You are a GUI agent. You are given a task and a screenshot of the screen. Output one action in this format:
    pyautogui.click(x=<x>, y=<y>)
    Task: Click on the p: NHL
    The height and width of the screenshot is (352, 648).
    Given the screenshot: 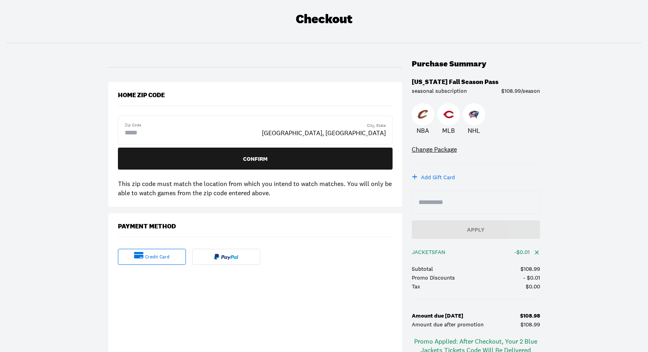 What is the action you would take?
    pyautogui.click(x=474, y=130)
    